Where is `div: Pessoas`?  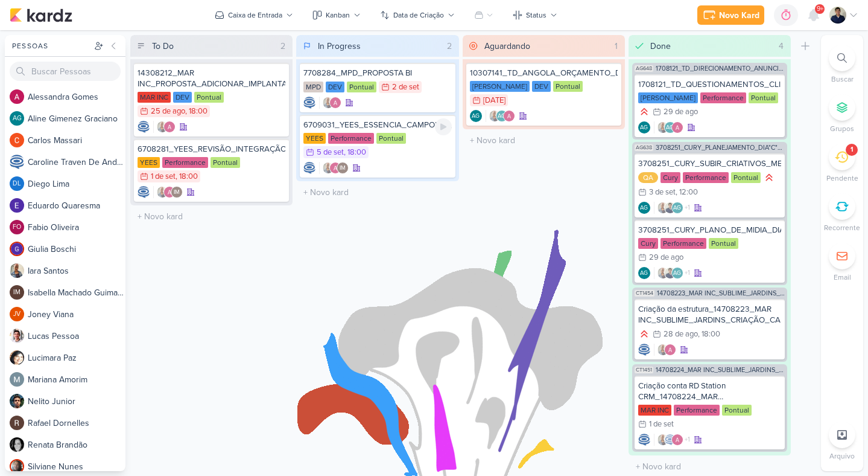
div: Pessoas is located at coordinates (50, 46).